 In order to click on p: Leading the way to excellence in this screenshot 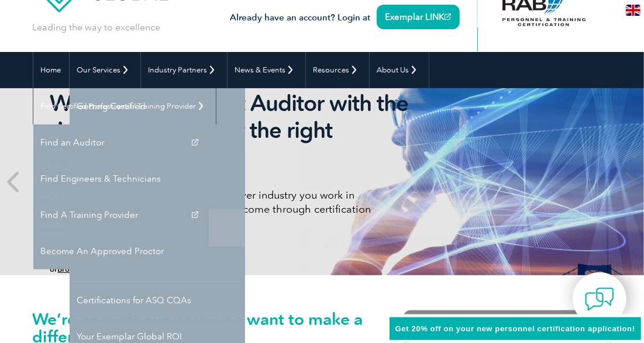, I will do `click(96, 28)`.